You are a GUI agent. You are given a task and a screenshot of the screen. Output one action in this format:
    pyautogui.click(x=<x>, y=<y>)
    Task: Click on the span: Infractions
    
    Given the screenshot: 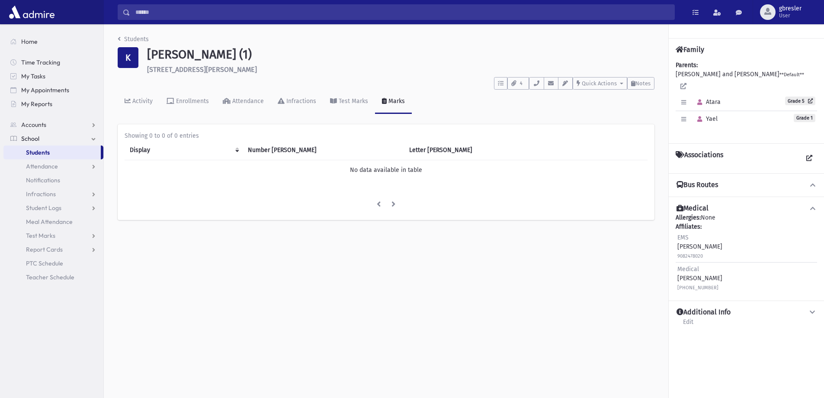 What is the action you would take?
    pyautogui.click(x=41, y=194)
    